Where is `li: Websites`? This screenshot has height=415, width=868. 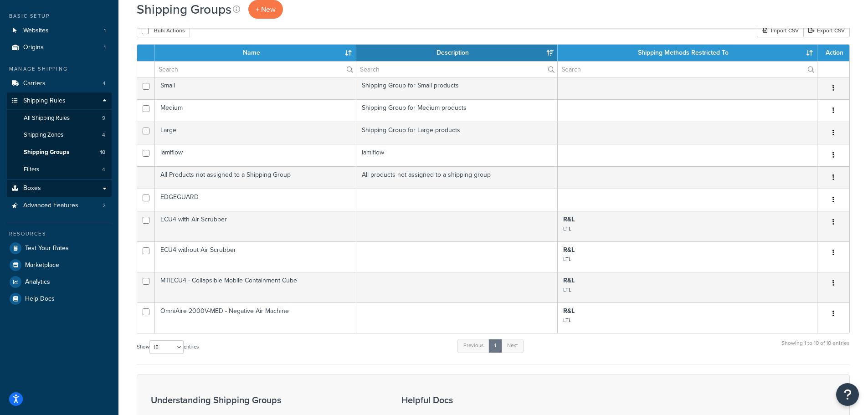 li: Websites is located at coordinates (60, 30).